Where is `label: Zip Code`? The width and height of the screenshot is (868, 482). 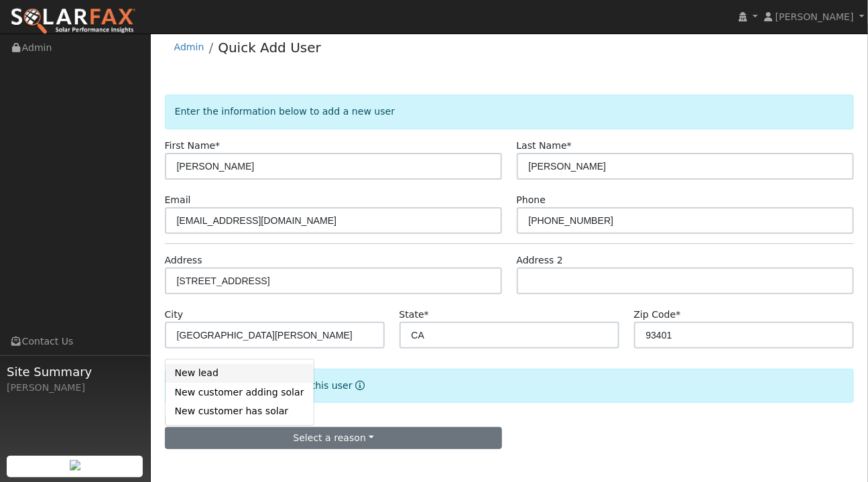
label: Zip Code is located at coordinates (657, 314).